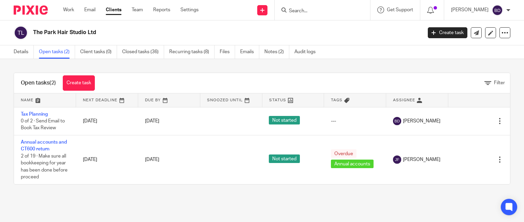 The image size is (524, 222). I want to click on a: Closed tasks (36), so click(143, 52).